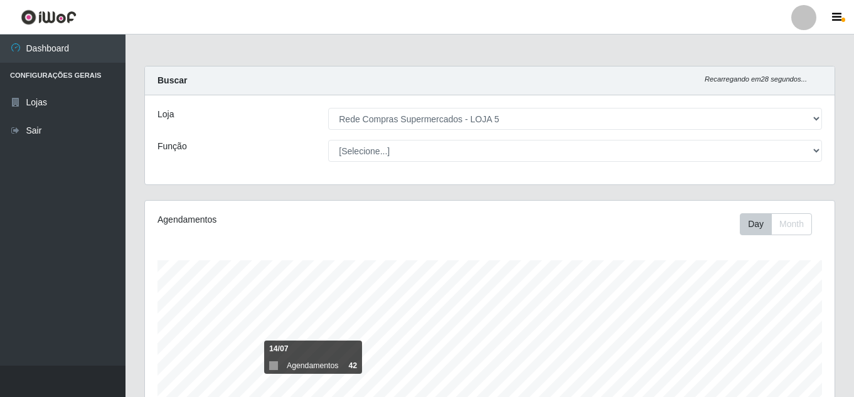  What do you see at coordinates (791, 224) in the screenshot?
I see `button: Month` at bounding box center [791, 224].